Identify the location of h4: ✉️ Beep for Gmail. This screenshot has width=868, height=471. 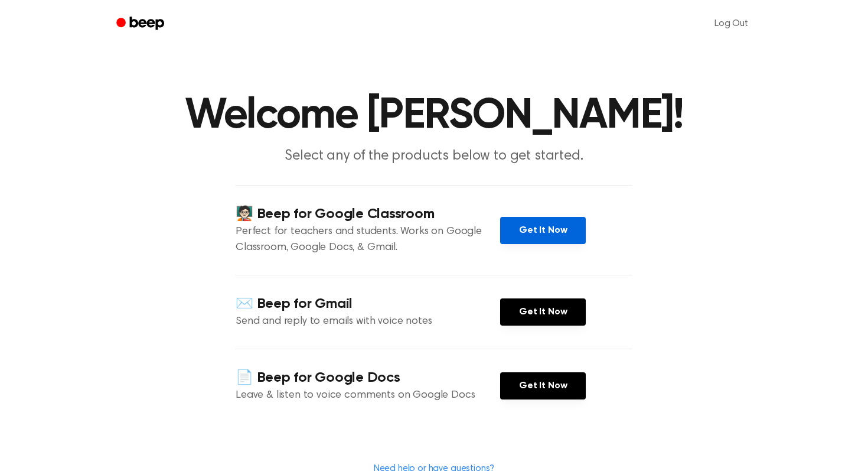
(368, 304).